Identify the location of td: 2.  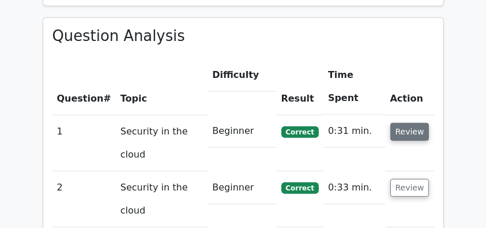
(84, 199).